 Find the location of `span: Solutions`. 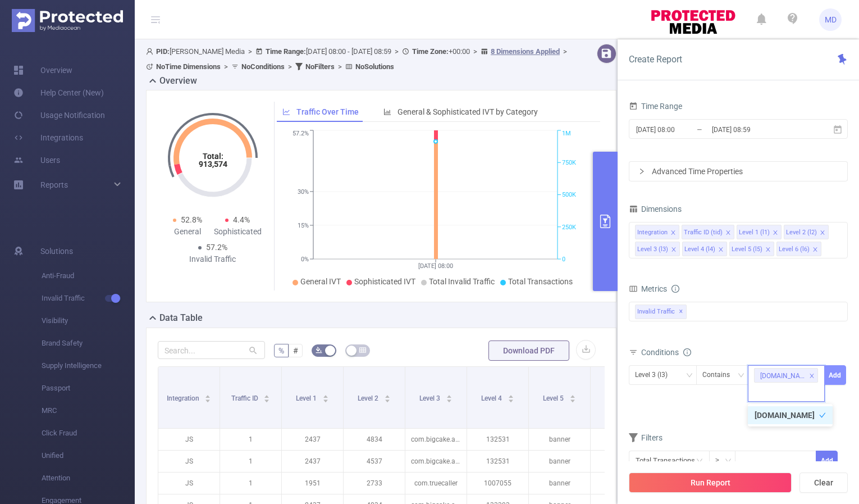

span: Solutions is located at coordinates (56, 251).